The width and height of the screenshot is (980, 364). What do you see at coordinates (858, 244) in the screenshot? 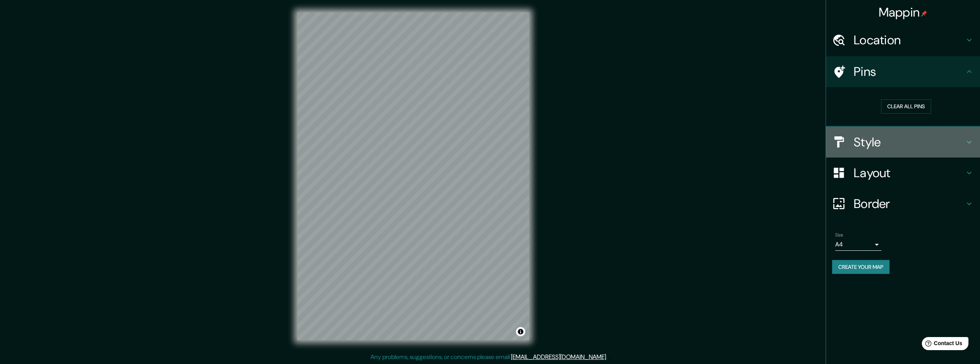
I see `div: A4` at bounding box center [858, 244].